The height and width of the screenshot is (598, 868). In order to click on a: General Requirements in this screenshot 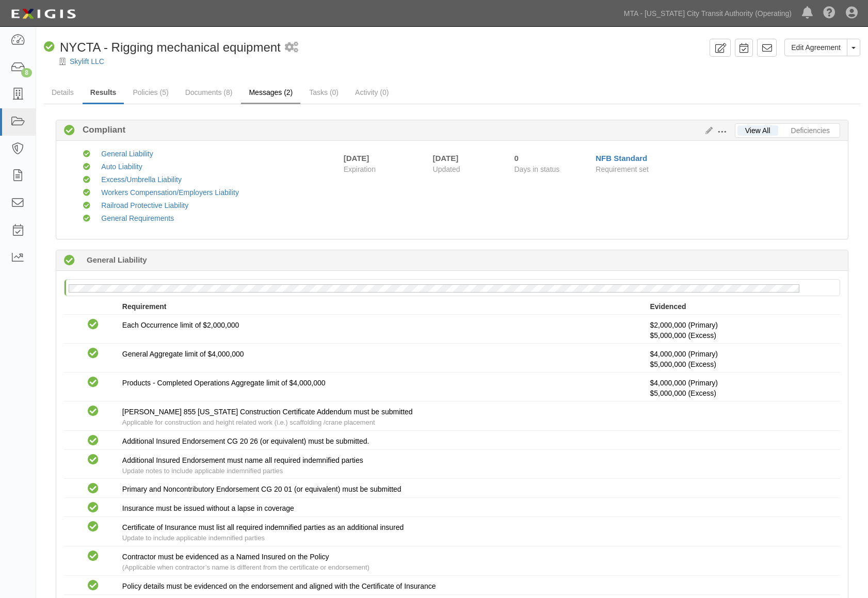, I will do `click(137, 219)`.